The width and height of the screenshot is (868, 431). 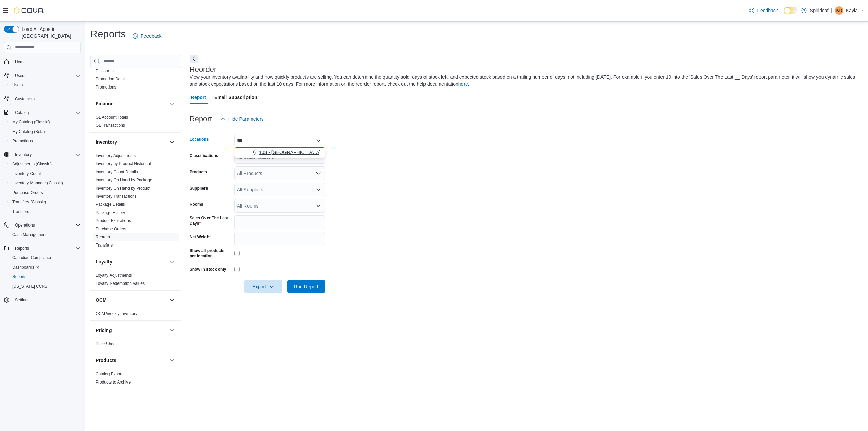 I want to click on a: Promotion Details, so click(x=111, y=79).